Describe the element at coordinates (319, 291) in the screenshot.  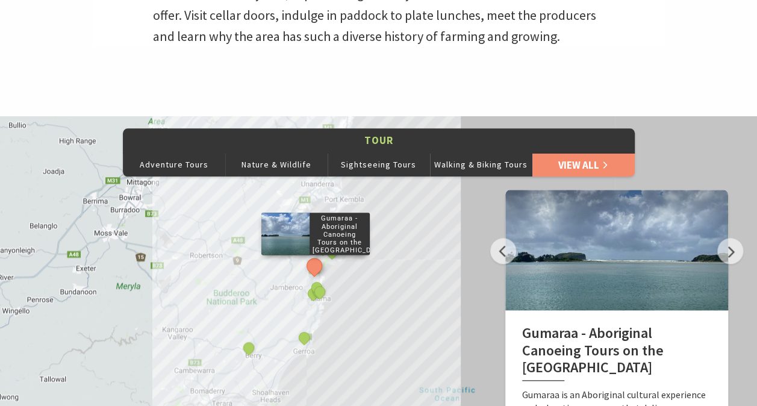
I see `button: See detail about Kiama Charter Service` at that location.